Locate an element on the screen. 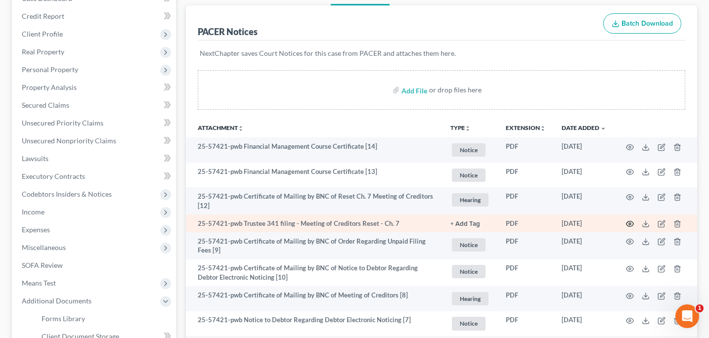  span: SOFA Review is located at coordinates (42, 265).